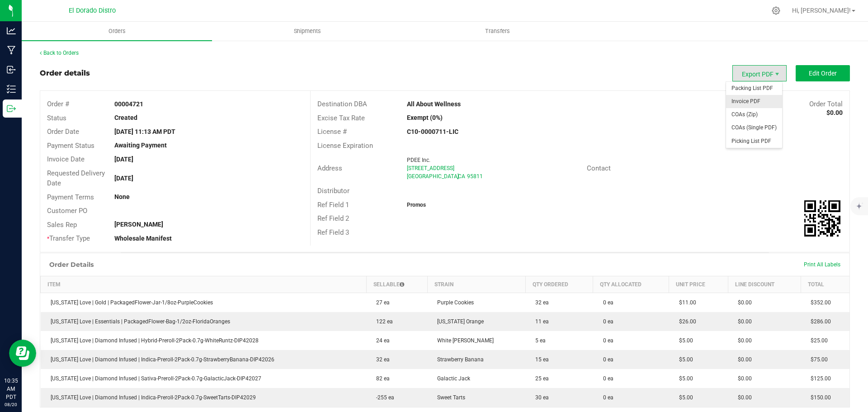 The image size is (868, 412). Describe the element at coordinates (396, 284) in the screenshot. I see `th: Sellable` at that location.